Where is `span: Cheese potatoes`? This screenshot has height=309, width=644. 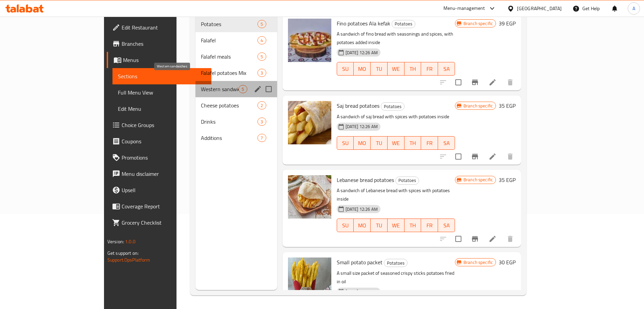
span: Cheese potatoes is located at coordinates (229, 105).